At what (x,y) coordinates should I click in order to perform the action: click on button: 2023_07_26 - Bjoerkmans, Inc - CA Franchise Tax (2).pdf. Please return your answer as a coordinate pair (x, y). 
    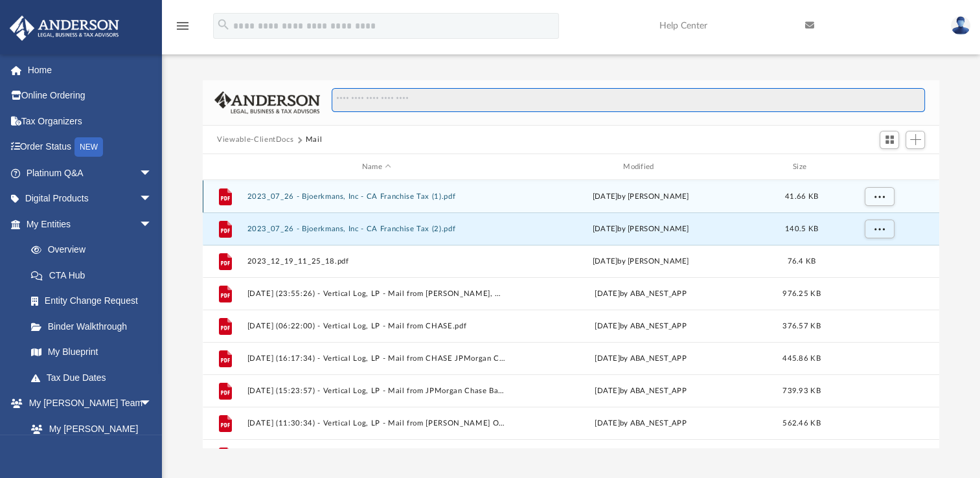
    Looking at the image, I should click on (377, 229).